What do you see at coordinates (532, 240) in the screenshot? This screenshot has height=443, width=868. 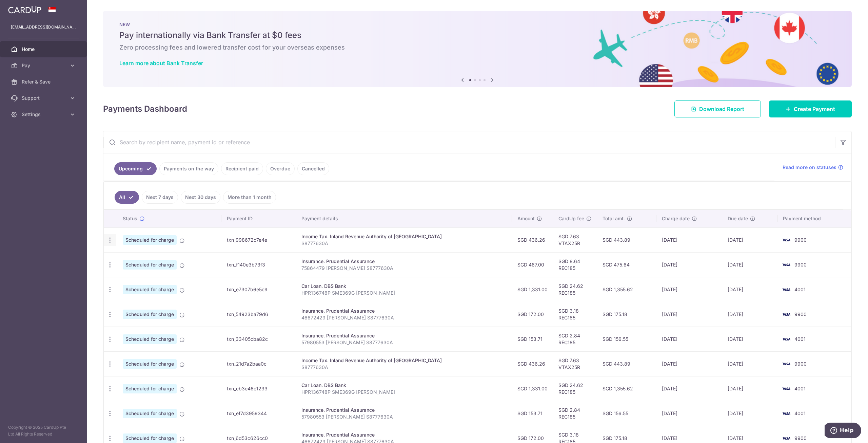 I see `td: SGD 436.26` at bounding box center [532, 240].